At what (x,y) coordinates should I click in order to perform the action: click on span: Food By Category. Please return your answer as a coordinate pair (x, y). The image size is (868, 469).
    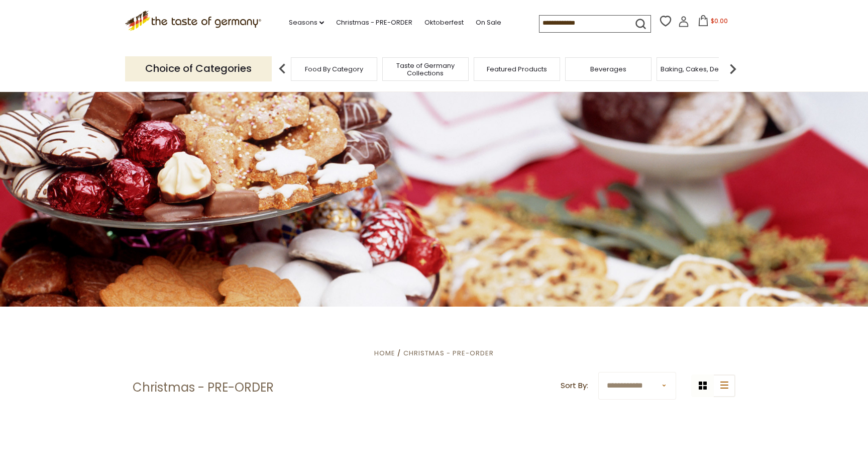
    Looking at the image, I should click on (334, 69).